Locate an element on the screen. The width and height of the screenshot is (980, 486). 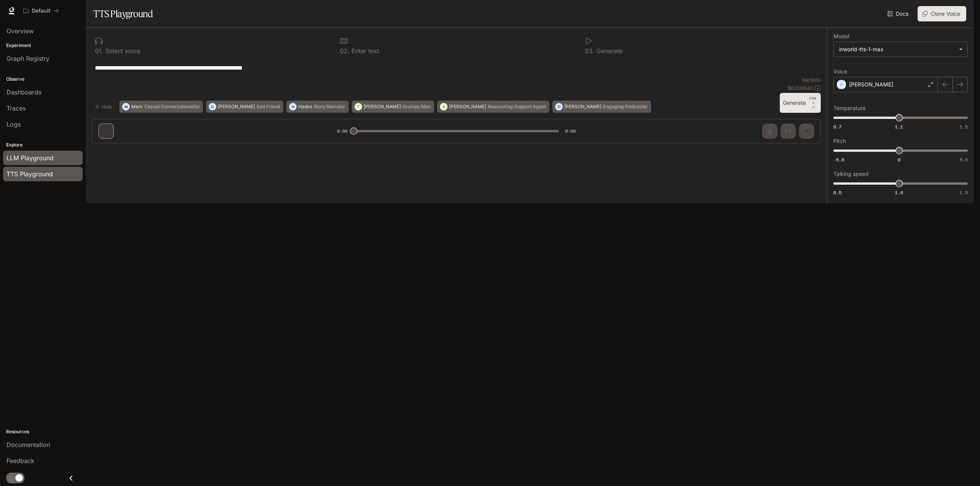
div: M is located at coordinates (126, 107).